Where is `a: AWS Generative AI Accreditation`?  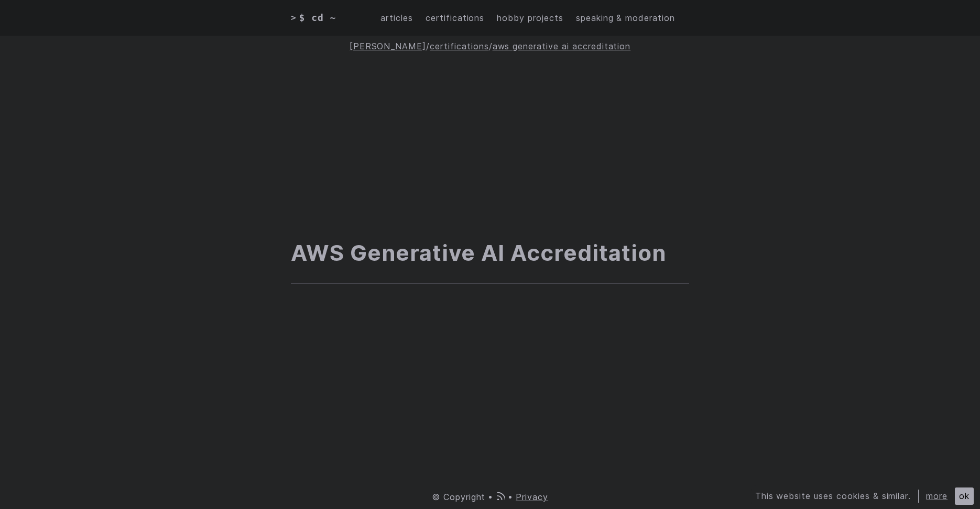 a: AWS Generative AI Accreditation is located at coordinates (478, 253).